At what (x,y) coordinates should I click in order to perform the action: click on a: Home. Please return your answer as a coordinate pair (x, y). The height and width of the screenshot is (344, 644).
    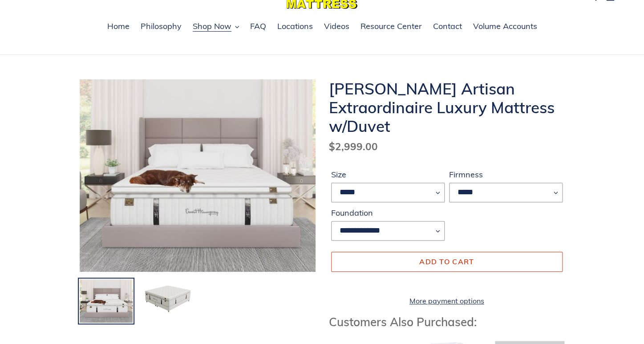
    Looking at the image, I should click on (118, 27).